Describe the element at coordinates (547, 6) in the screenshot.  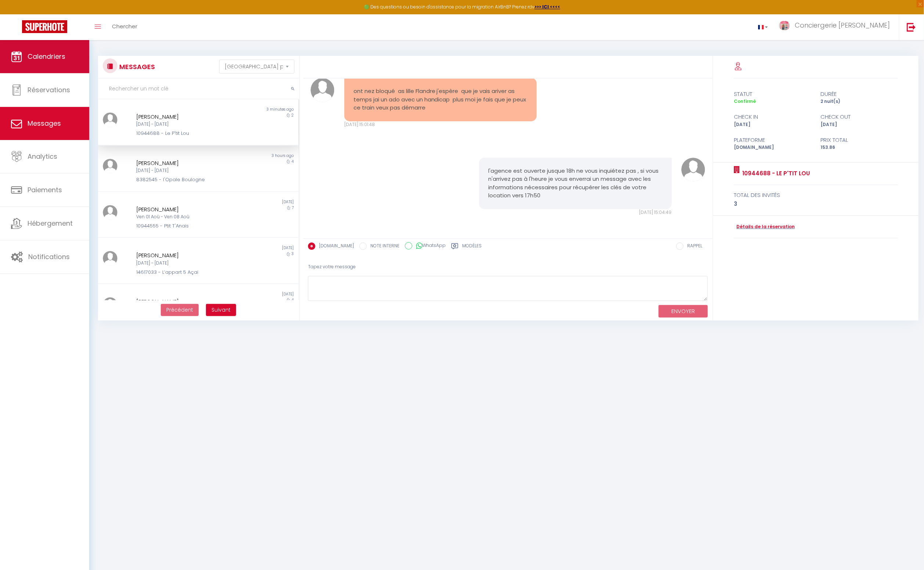
I see `strong: >>> ICI <<<<` at that location.